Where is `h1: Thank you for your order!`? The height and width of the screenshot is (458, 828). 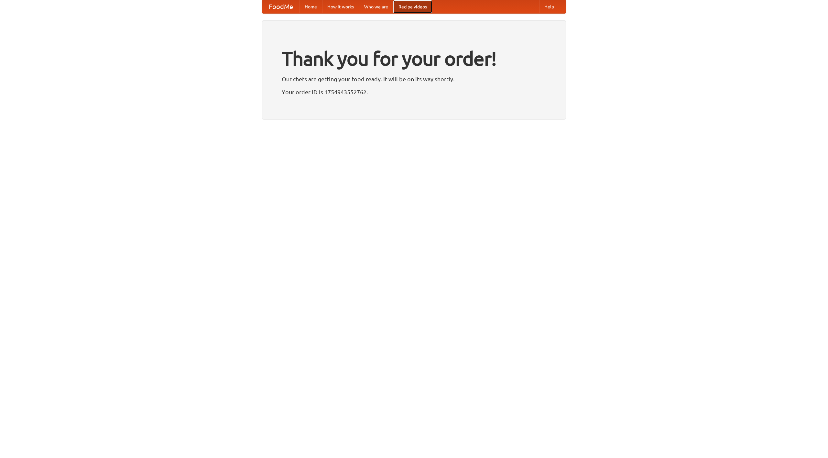
h1: Thank you for your order! is located at coordinates (414, 59).